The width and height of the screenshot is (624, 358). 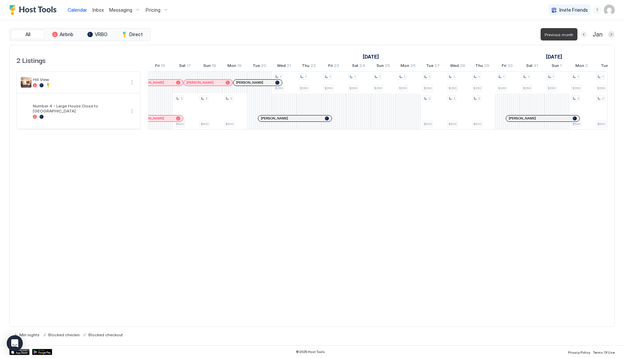 I want to click on div: Host Tools Logo, so click(x=35, y=10).